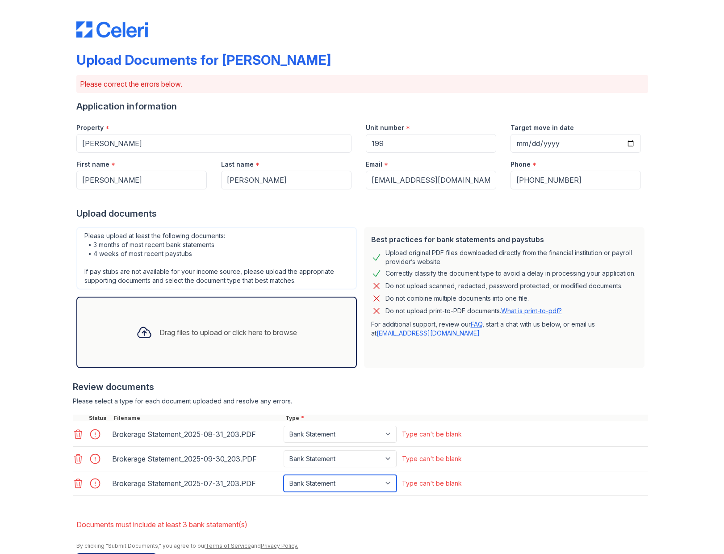 The image size is (724, 554). What do you see at coordinates (93, 164) in the screenshot?
I see `label: First name` at bounding box center [93, 164].